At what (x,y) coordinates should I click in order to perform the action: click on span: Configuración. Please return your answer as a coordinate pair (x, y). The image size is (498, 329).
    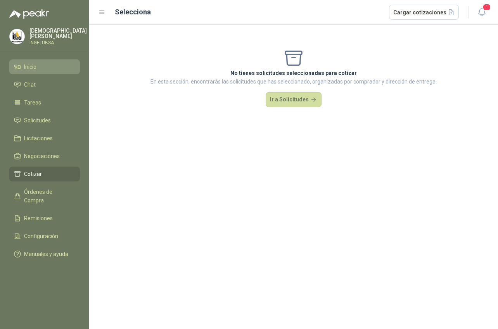
    Looking at the image, I should click on (41, 236).